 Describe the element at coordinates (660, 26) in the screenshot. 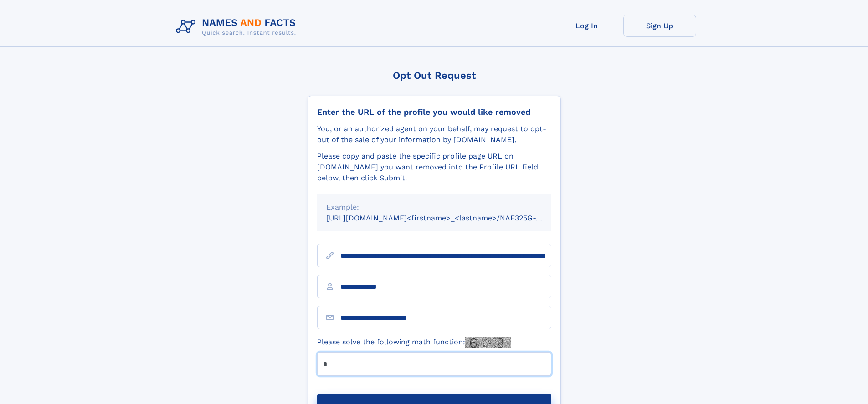

I see `a: Sign Up` at that location.